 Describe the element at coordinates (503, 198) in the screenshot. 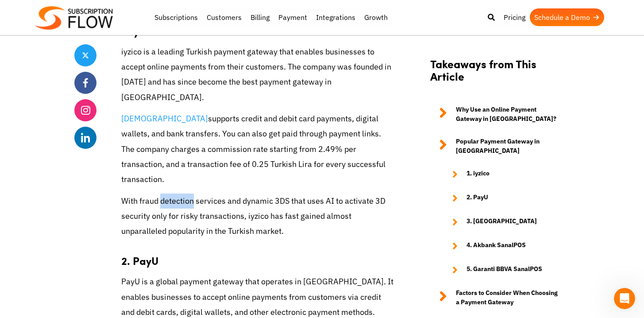

I see `a: 2. PayU` at that location.